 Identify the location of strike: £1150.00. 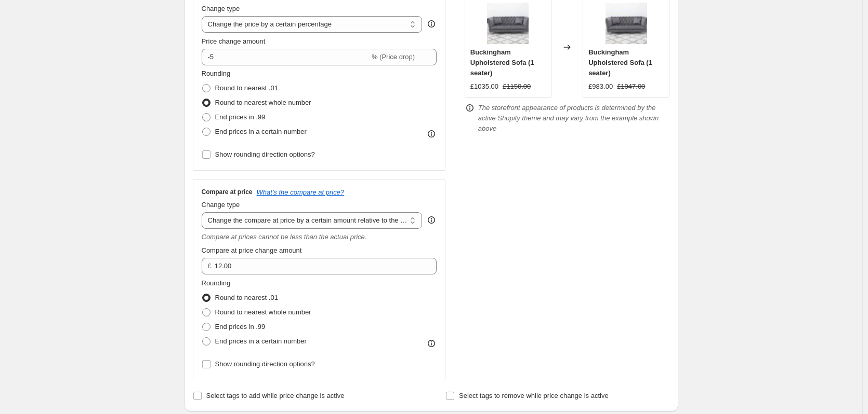
(516, 87).